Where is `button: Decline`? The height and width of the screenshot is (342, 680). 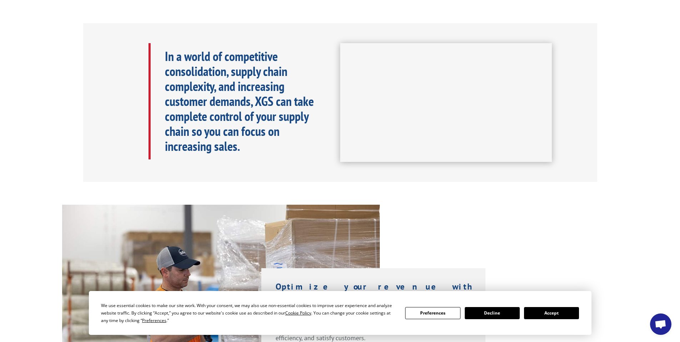 button: Decline is located at coordinates (492, 313).